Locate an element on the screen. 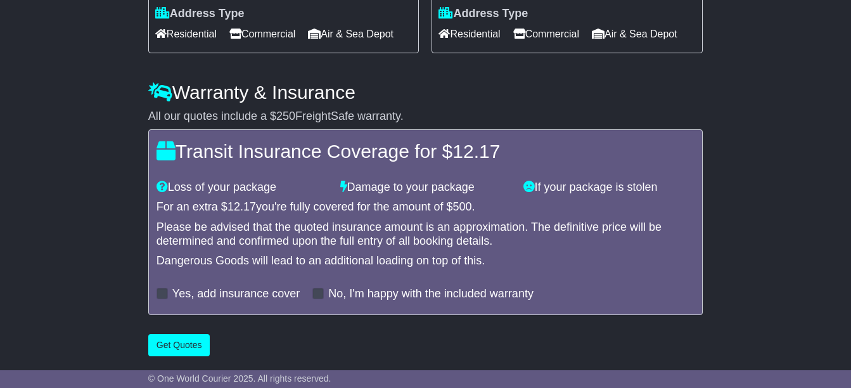  div: Dangerous Goods will lead to an additional loading on top of this. is located at coordinates (425, 261).